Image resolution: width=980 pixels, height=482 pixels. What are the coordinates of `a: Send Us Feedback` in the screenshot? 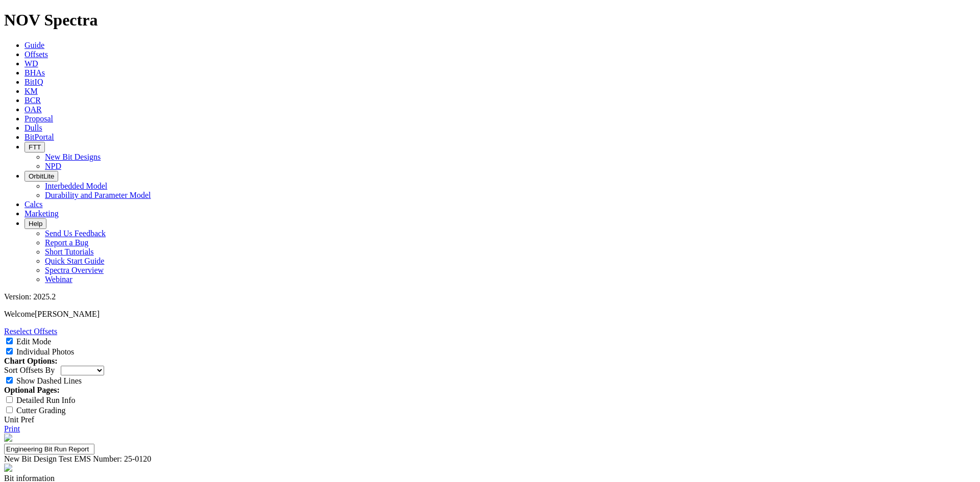 It's located at (75, 233).